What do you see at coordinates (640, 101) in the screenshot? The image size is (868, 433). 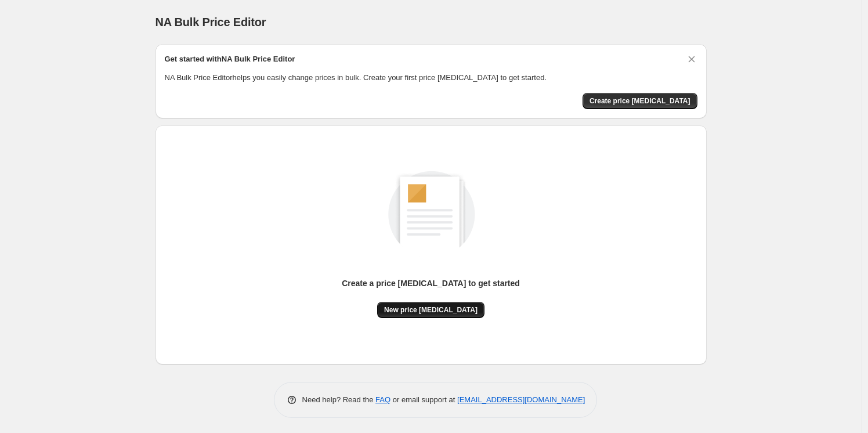 I see `button: Create price change job` at bounding box center [640, 101].